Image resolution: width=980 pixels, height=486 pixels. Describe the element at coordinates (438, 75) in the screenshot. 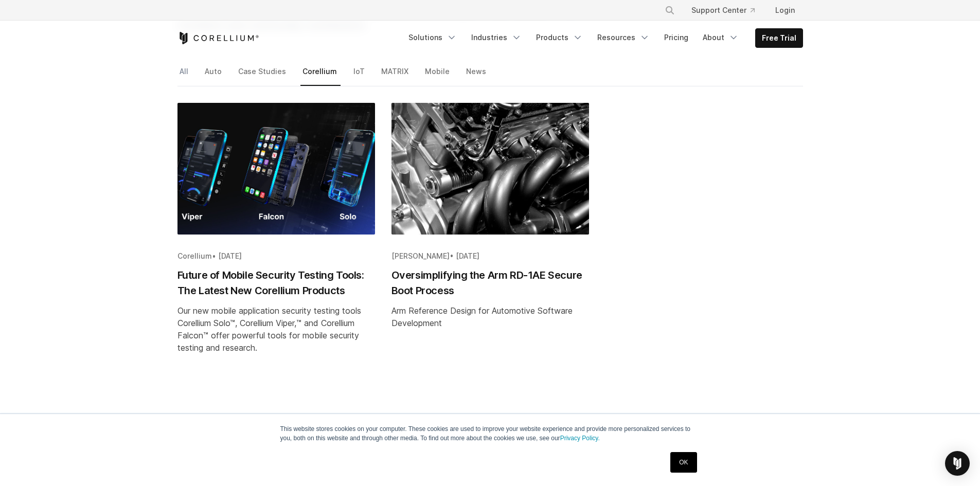

I see `a: Mobile` at that location.